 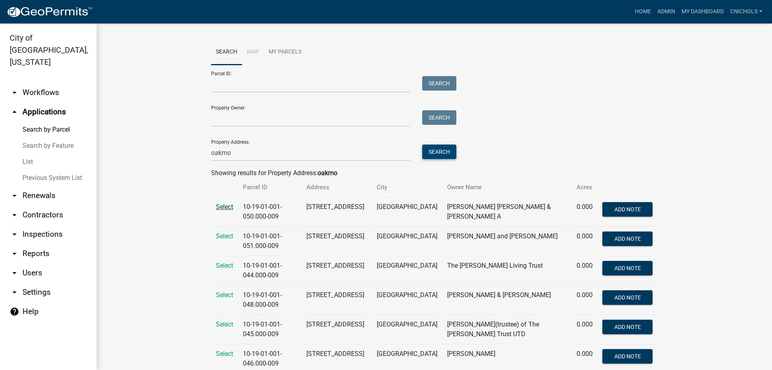 I want to click on td: 10-19-01-001-050.000-009, so click(x=270, y=212).